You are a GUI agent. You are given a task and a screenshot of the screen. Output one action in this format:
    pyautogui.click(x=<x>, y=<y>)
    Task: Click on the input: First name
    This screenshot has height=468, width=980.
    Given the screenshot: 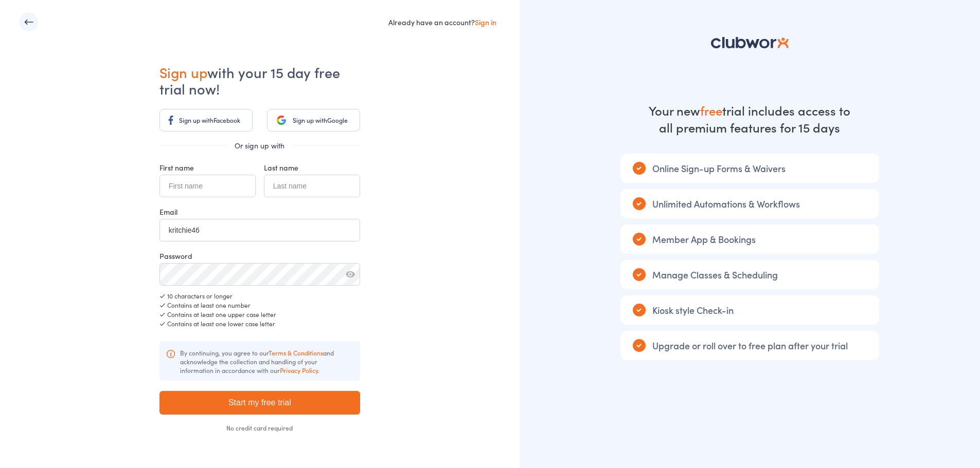 What is the action you would take?
    pyautogui.click(x=207, y=186)
    